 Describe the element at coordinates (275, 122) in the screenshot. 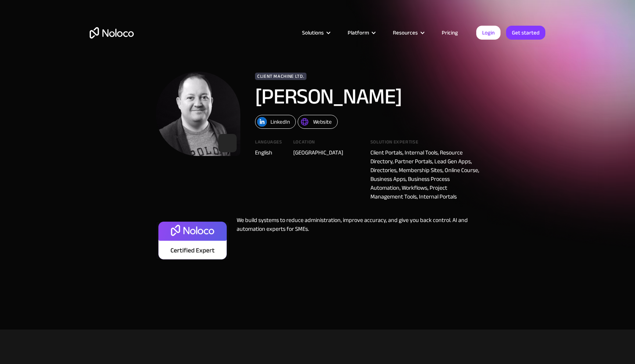

I see `a: LinkedIn` at that location.